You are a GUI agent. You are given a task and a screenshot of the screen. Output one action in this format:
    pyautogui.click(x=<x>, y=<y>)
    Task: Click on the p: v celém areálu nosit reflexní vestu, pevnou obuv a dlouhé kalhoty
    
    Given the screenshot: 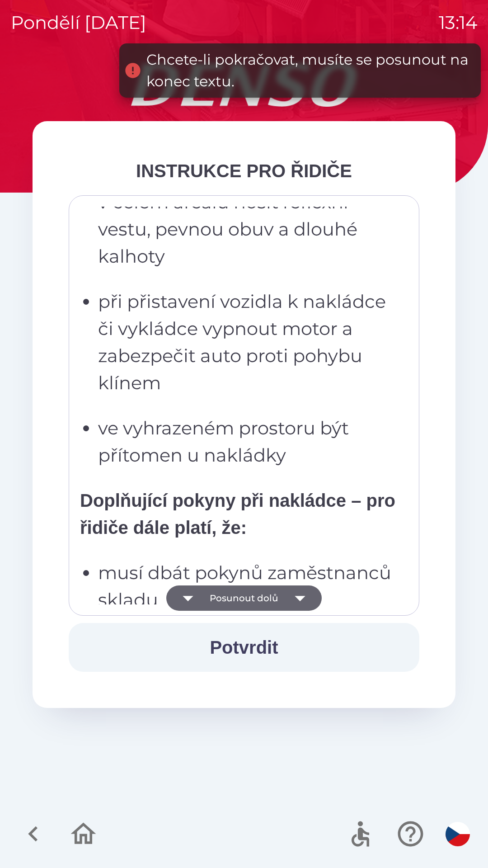 What is the action you would take?
    pyautogui.click(x=247, y=230)
    